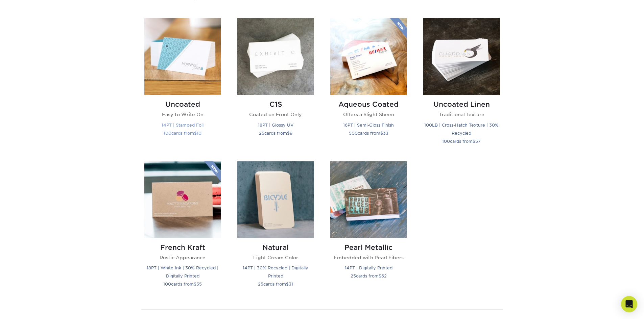 This screenshot has height=319, width=644. What do you see at coordinates (629, 304) in the screenshot?
I see `div: Open Intercom Messenger` at bounding box center [629, 304].